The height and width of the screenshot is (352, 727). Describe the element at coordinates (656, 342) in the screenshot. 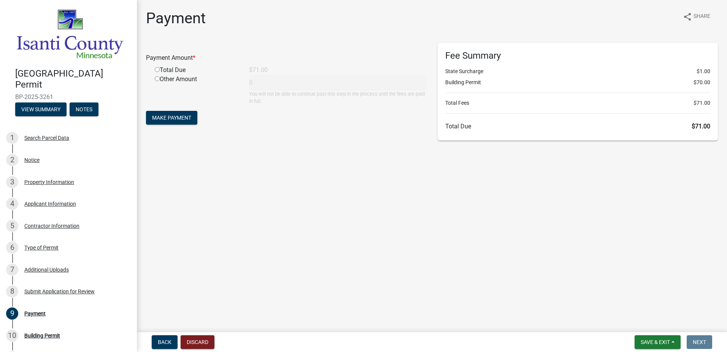

I see `span: Save & Exit` at that location.